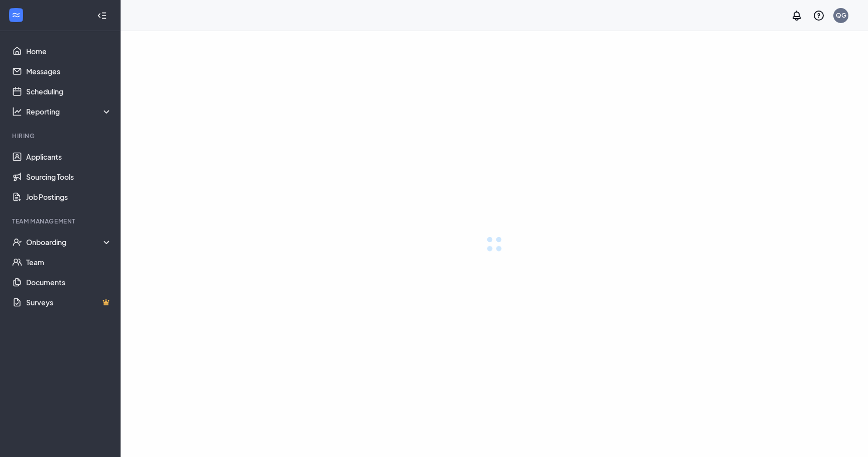 The image size is (868, 457). I want to click on div: Team Management, so click(61, 221).